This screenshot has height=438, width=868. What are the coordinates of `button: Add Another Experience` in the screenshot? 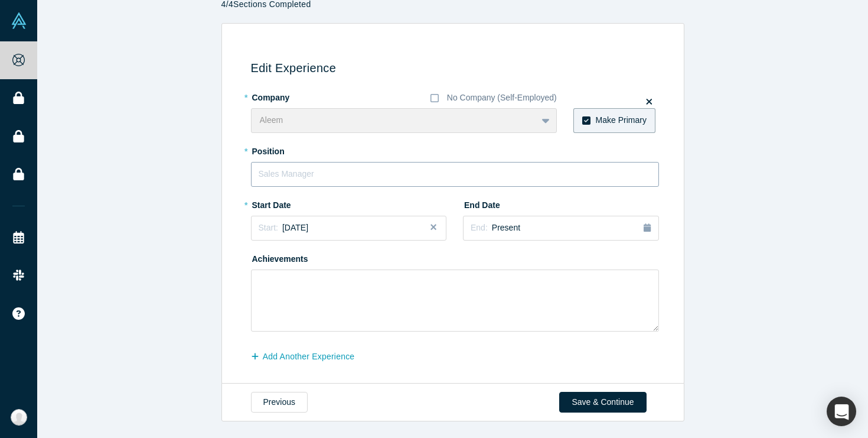 It's located at (309, 356).